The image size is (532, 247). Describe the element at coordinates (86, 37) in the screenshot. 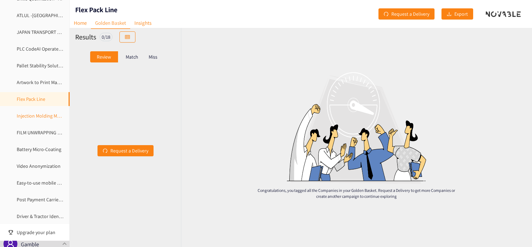

I see `h2: Results` at that location.